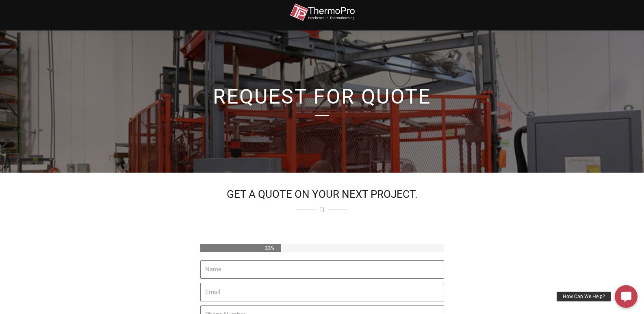  Describe the element at coordinates (240, 248) in the screenshot. I see `div: 33%` at that location.